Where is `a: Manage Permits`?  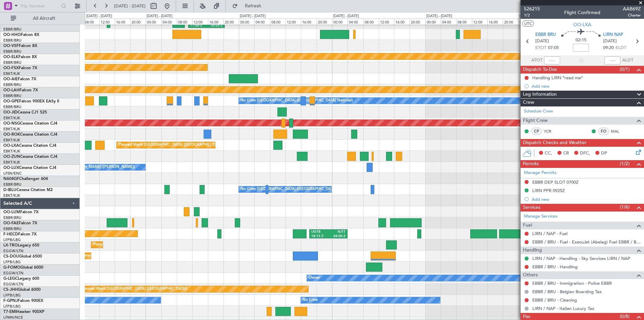
a: Manage Permits is located at coordinates (540, 173).